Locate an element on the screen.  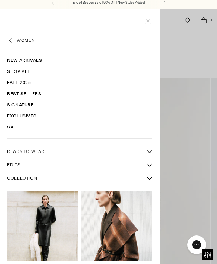
a: READY TO WEAR is located at coordinates (75, 152).